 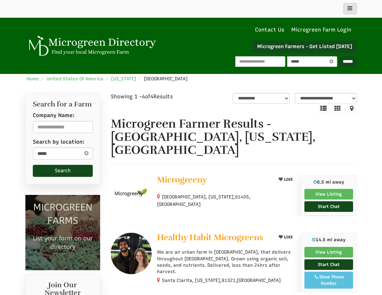 I want to click on span: United States Of America, so click(x=75, y=78).